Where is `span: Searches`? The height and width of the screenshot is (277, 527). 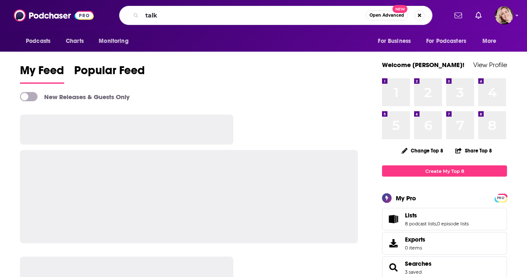 span: Searches is located at coordinates (419, 264).